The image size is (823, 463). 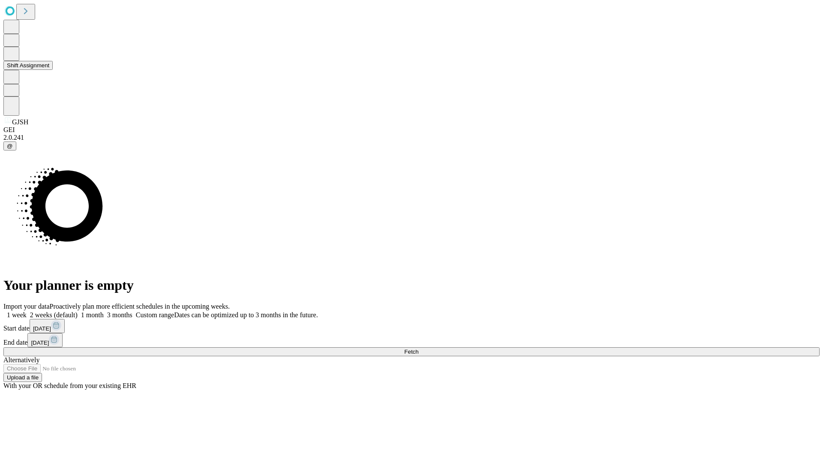 What do you see at coordinates (412, 285) in the screenshot?
I see `h1: Your planner is empty` at bounding box center [412, 285].